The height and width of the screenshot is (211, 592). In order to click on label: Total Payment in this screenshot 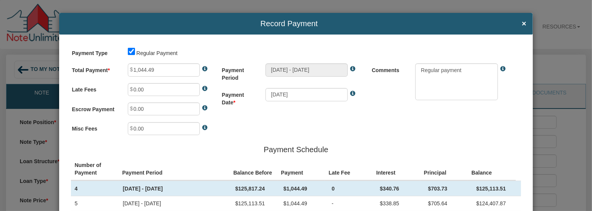, I will do `click(96, 69)`.